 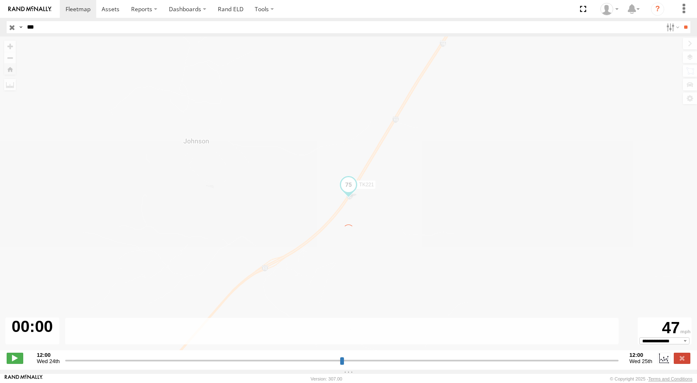 I want to click on span: Wed 24th, so click(x=48, y=361).